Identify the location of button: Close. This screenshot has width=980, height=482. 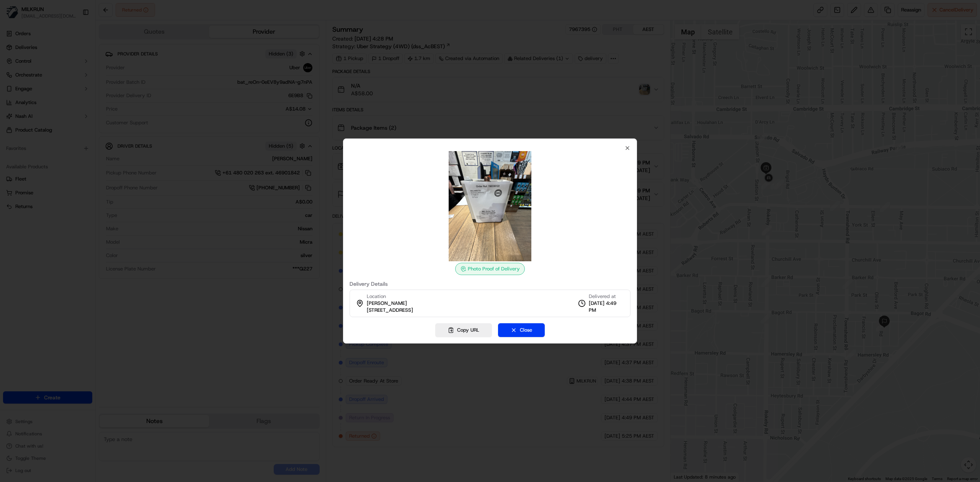
(522, 330).